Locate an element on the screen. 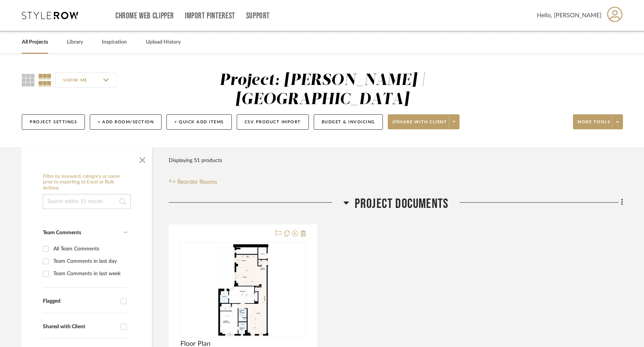 The width and height of the screenshot is (644, 347). div: Flagged is located at coordinates (79, 301).